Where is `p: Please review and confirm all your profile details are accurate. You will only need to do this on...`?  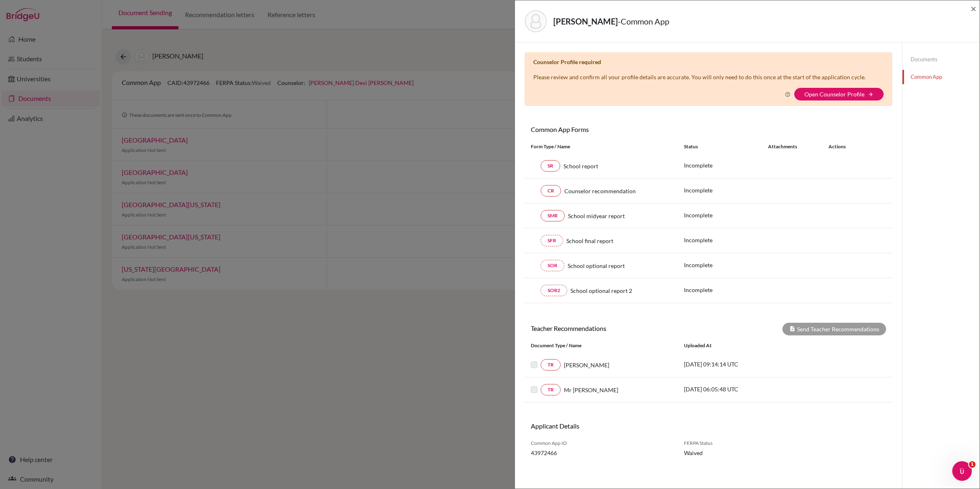 p: Please review and confirm all your profile details are accurate. You will only need to do this on... is located at coordinates (700, 77).